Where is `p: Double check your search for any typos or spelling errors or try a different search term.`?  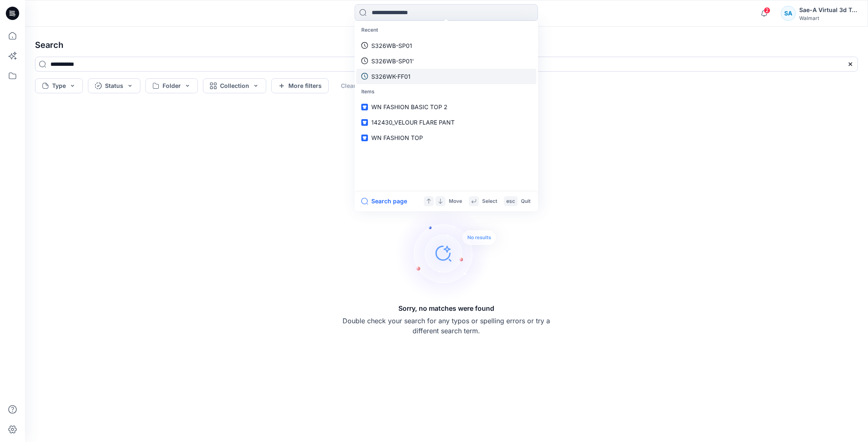
p: Double check your search for any typos or spelling errors or try a different search term. is located at coordinates (446, 326).